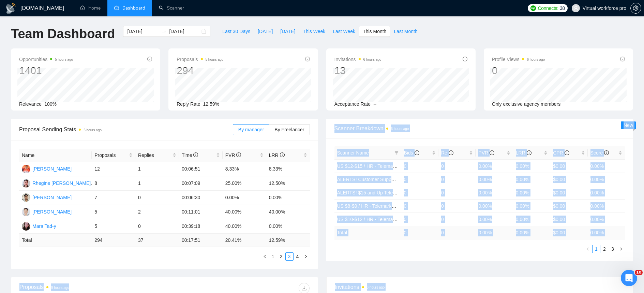 The width and height of the screenshot is (644, 293). What do you see at coordinates (533, 8) in the screenshot?
I see `img: upwork-logo.png` at bounding box center [533, 8].